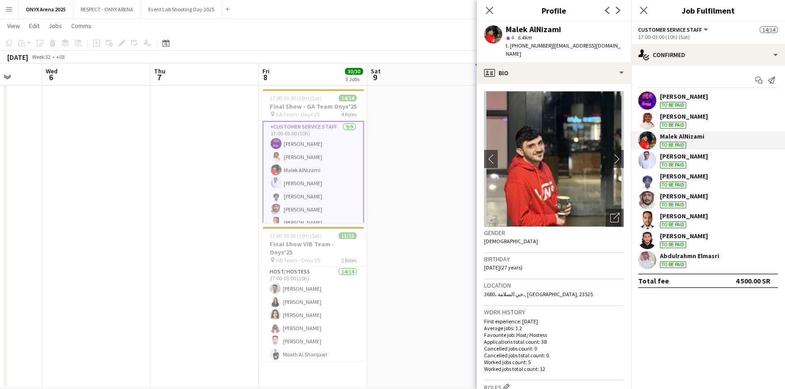  I want to click on span: Comms, so click(81, 26).